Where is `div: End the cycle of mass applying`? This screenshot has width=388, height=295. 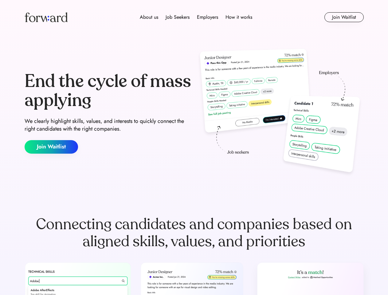 div: End the cycle of mass applying is located at coordinates (108, 91).